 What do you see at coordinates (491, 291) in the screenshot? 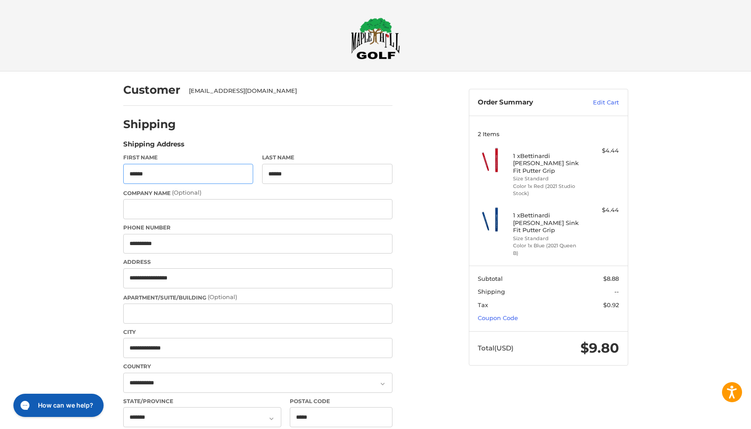
I see `span: Shipping` at bounding box center [491, 291].